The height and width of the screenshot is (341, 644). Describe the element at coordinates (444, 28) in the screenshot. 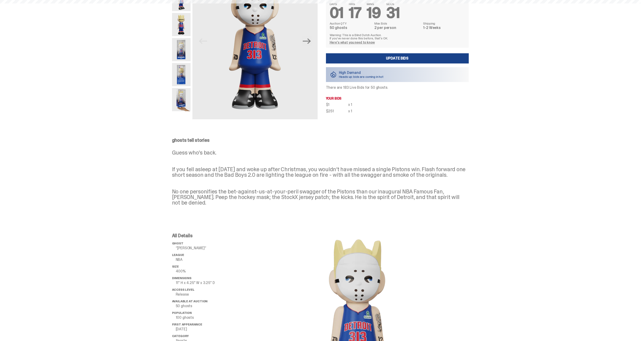

I see `dd: 1-2 Weeks` at that location.